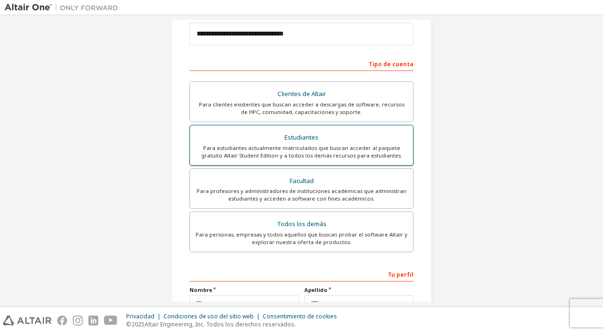 The height and width of the screenshot is (334, 603). I want to click on div: Para clientes existentes que buscan acceder a descargas de software, recursos de HPC, comunidad, ..., so click(302, 108).